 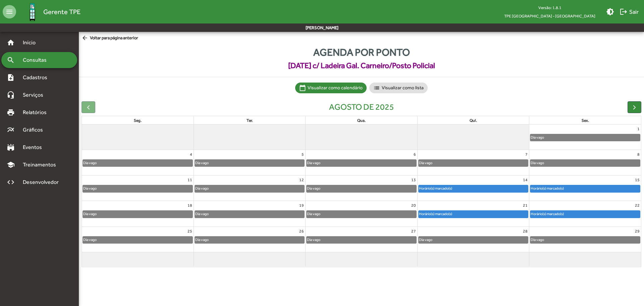 What do you see at coordinates (190, 180) in the screenshot?
I see `a: 11 de agosto de 2025` at bounding box center [190, 180].